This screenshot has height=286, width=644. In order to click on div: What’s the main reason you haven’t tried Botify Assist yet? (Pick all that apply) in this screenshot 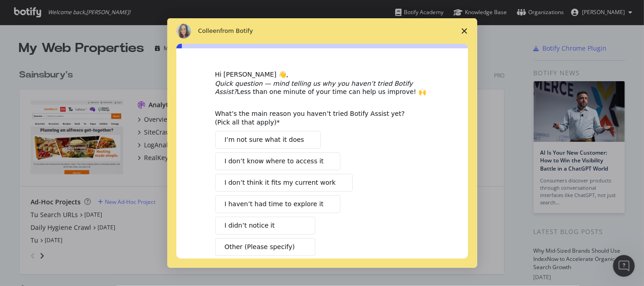, I will do `click(316, 118)`.